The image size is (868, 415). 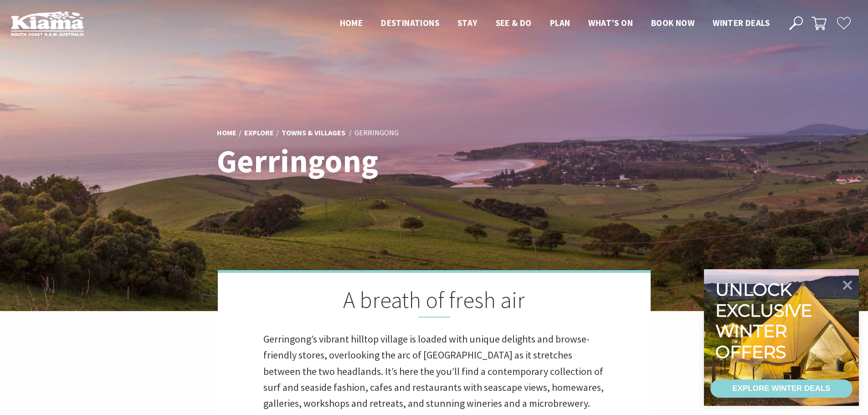 What do you see at coordinates (610, 22) in the screenshot?
I see `span: What’s On` at bounding box center [610, 22].